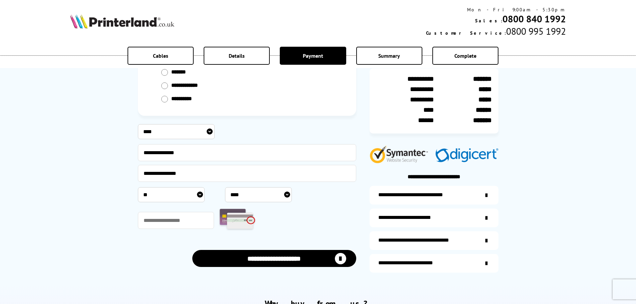  What do you see at coordinates (389, 56) in the screenshot?
I see `span: Summary` at bounding box center [389, 56].